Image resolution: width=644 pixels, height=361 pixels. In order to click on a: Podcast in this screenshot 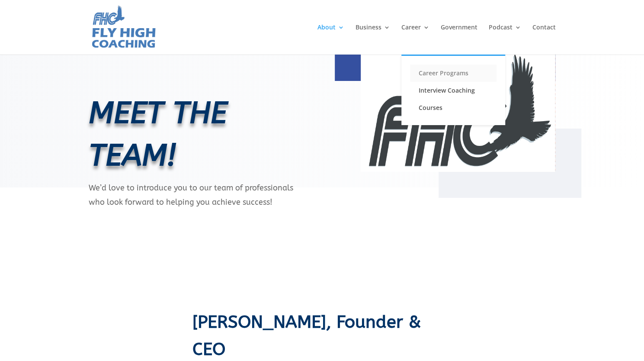, I will do `click(505, 40)`.